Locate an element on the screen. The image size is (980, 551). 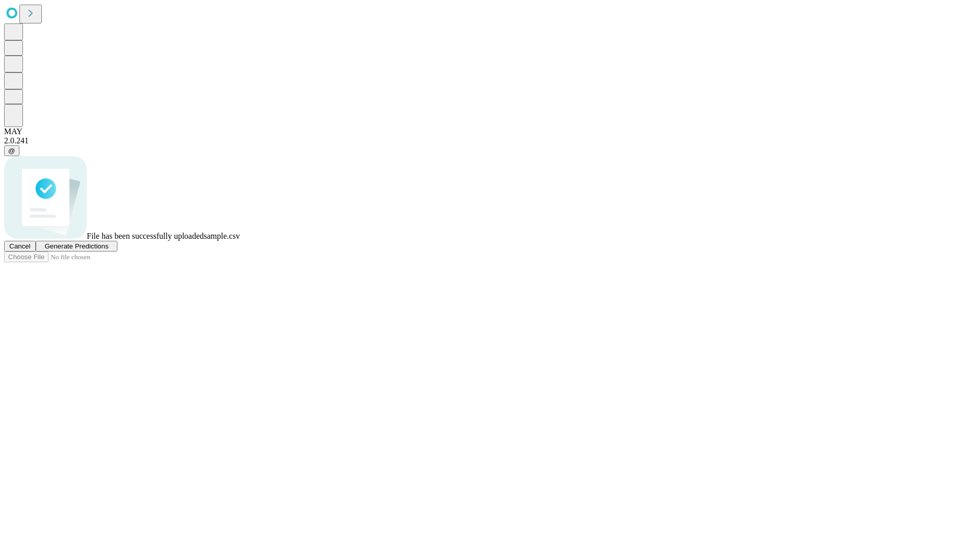
button: Cancel is located at coordinates (20, 246).